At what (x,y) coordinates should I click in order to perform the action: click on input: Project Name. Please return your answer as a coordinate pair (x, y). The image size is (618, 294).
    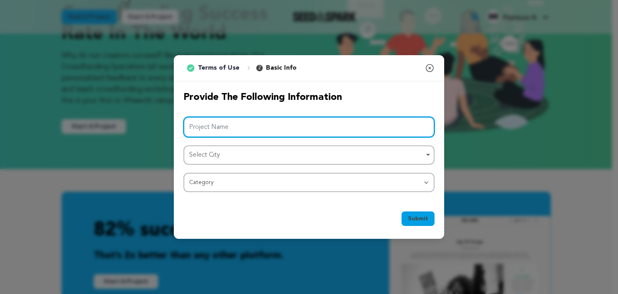
    Looking at the image, I should click on (309, 127).